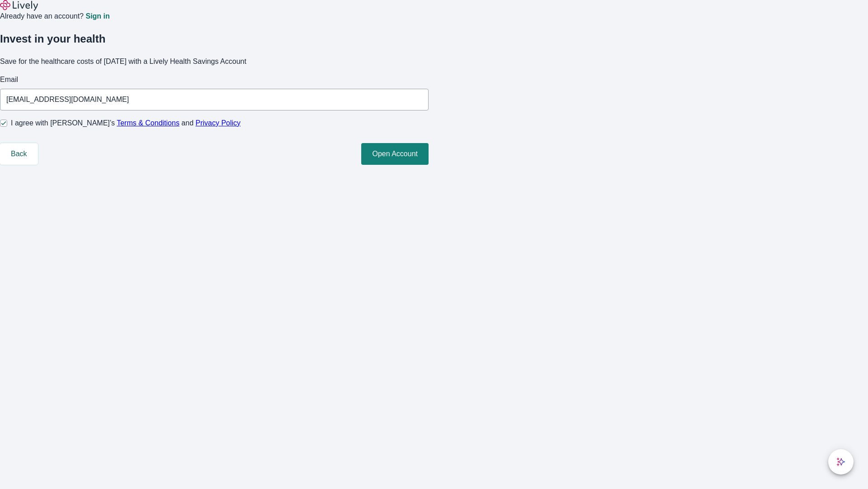  Describe the element at coordinates (841, 462) in the screenshot. I see `button: chat` at that location.